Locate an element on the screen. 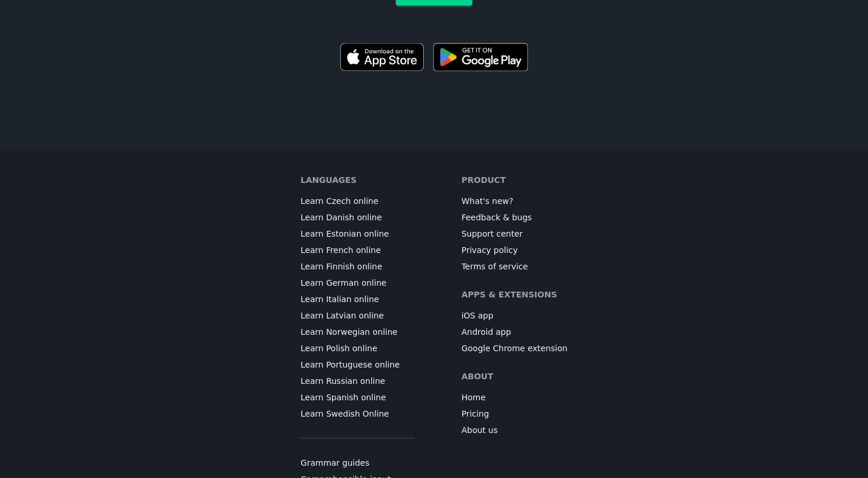 The width and height of the screenshot is (868, 478). a: Pricing is located at coordinates (475, 413).